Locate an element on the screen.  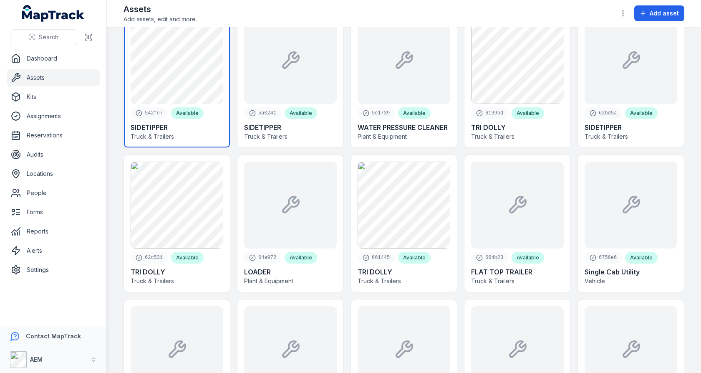
a: Alerts is located at coordinates (53, 250).